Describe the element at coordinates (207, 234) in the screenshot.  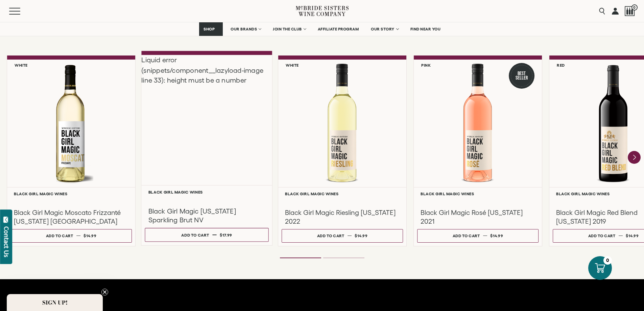
I see `button: Add to cart $17.99` at that location.